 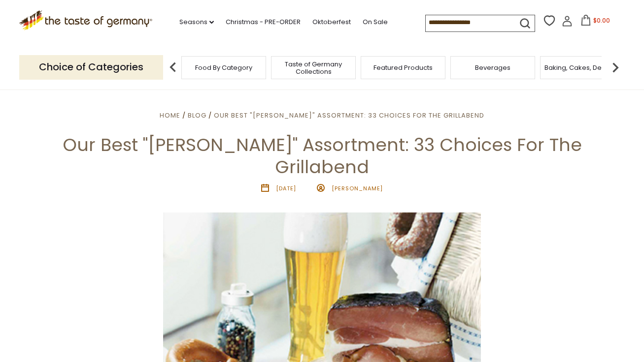 What do you see at coordinates (170, 115) in the screenshot?
I see `a: Home` at bounding box center [170, 115].